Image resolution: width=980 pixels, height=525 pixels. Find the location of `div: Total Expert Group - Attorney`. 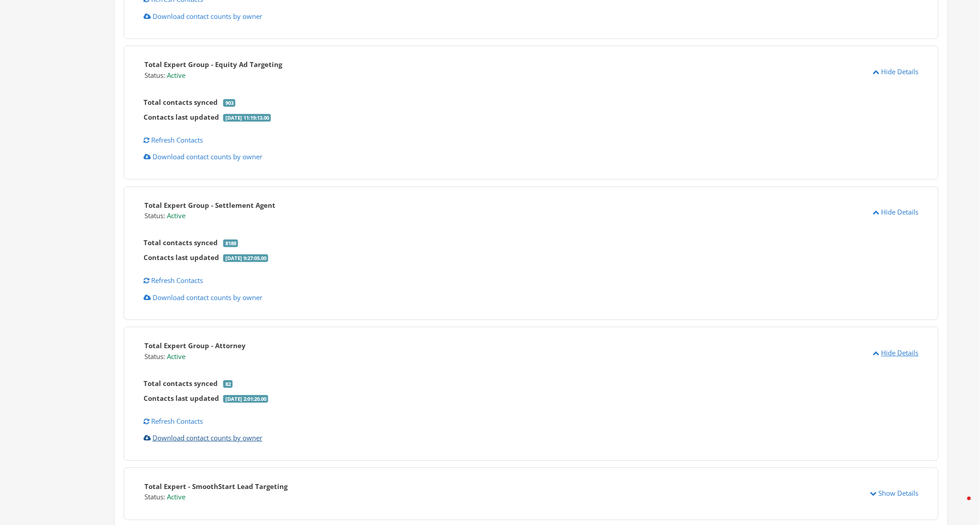

div: Total Expert Group - Attorney is located at coordinates (195, 346).